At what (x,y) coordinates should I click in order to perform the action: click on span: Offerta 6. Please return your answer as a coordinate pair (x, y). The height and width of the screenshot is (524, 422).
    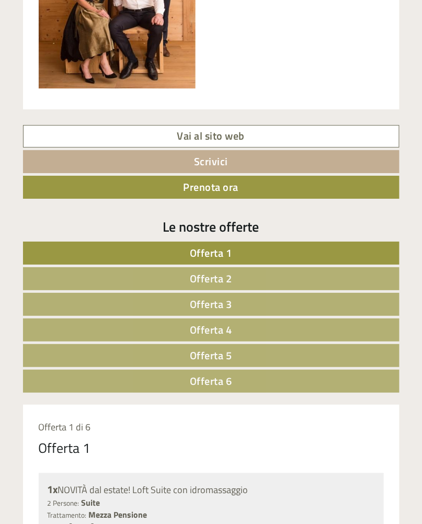
    Looking at the image, I should click on (211, 381).